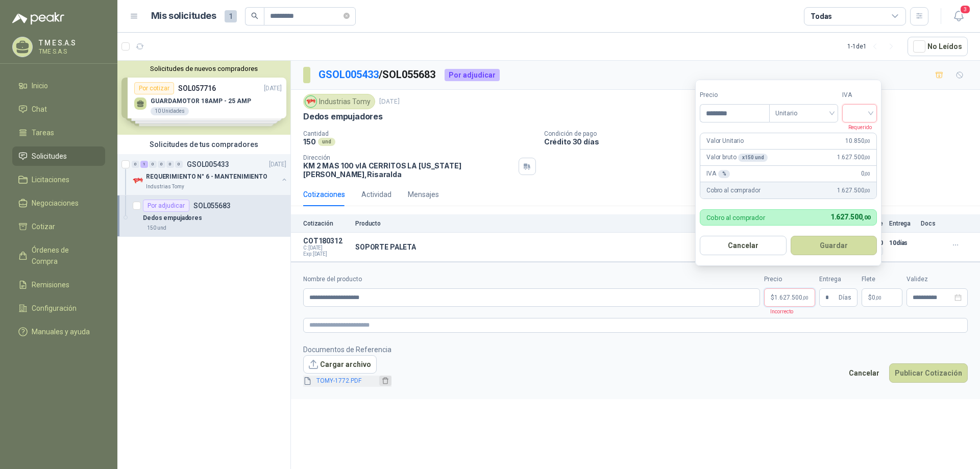 The width and height of the screenshot is (980, 469). What do you see at coordinates (50, 285) in the screenshot?
I see `span: Remisiones` at bounding box center [50, 285].